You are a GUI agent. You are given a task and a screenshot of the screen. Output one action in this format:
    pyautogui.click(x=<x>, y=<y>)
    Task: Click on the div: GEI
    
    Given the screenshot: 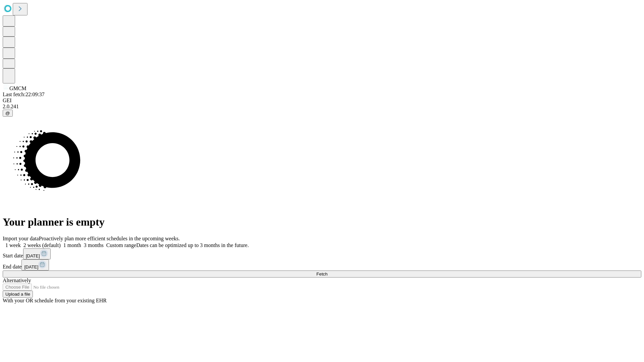 What is the action you would take?
    pyautogui.click(x=322, y=101)
    